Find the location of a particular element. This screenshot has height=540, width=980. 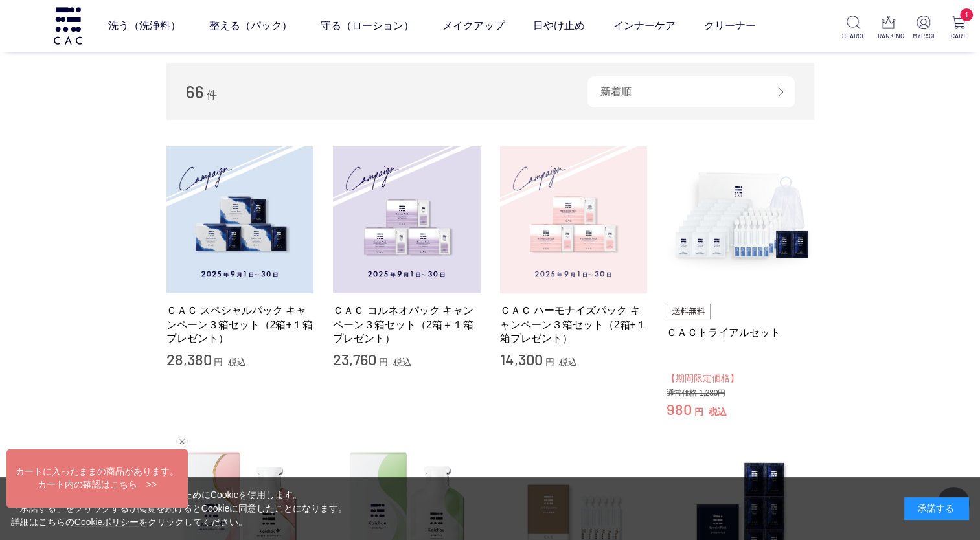

p: RANKING is located at coordinates (888, 36).